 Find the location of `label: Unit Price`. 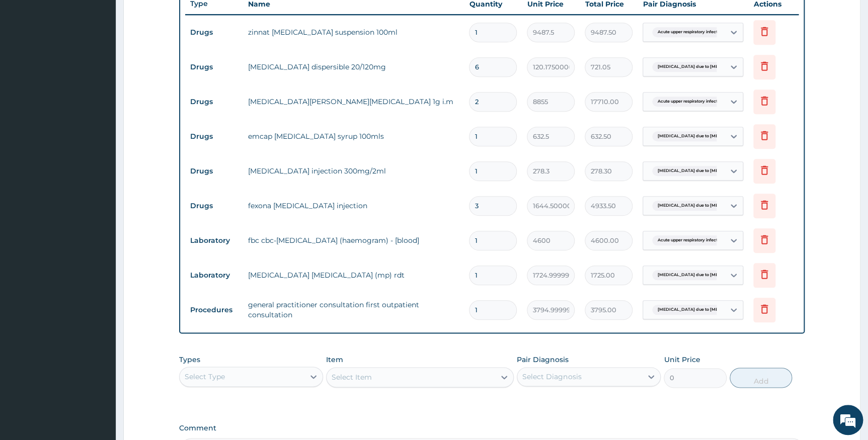

label: Unit Price is located at coordinates (682, 360).